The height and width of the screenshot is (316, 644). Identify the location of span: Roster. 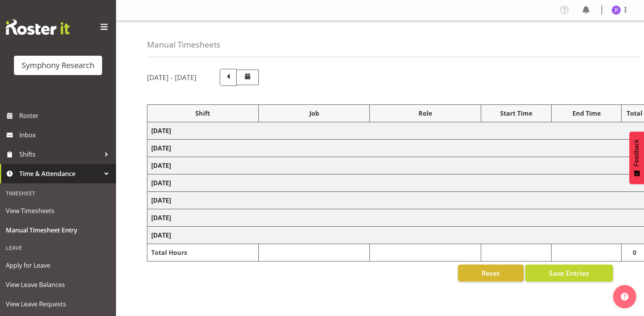
(66, 116).